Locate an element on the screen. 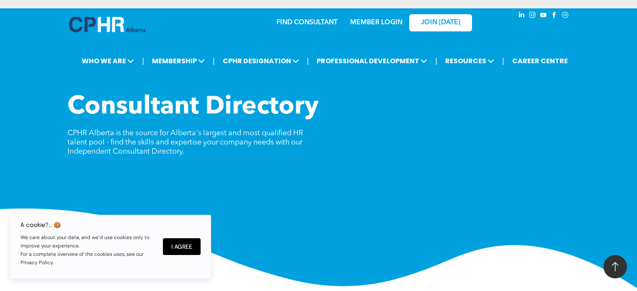 This screenshot has width=637, height=291. span: RESOURCES is located at coordinates (469, 61).